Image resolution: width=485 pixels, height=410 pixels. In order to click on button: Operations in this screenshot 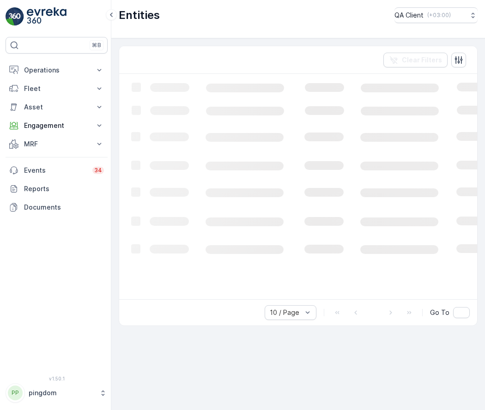, I will do `click(56, 70)`.